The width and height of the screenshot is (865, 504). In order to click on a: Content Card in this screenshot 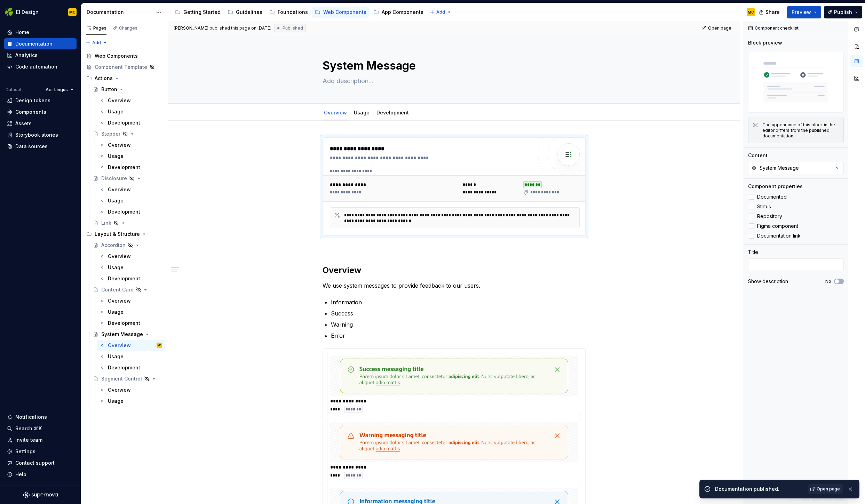, I will do `click(127, 290)`.